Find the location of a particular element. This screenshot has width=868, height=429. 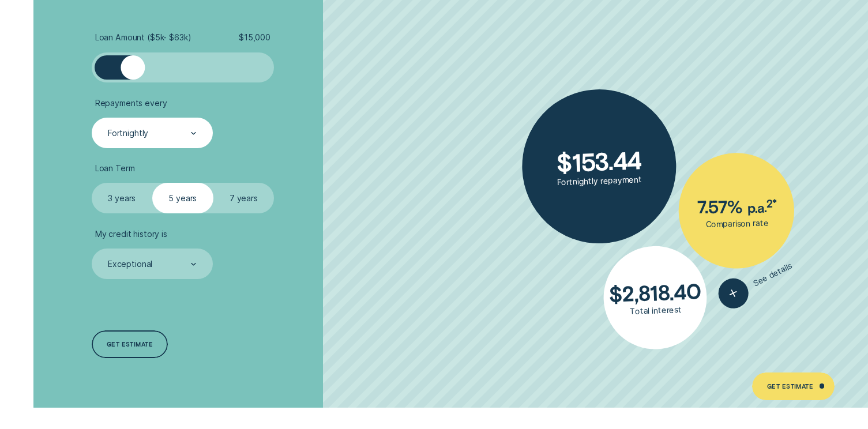

button: See details is located at coordinates (756, 282).